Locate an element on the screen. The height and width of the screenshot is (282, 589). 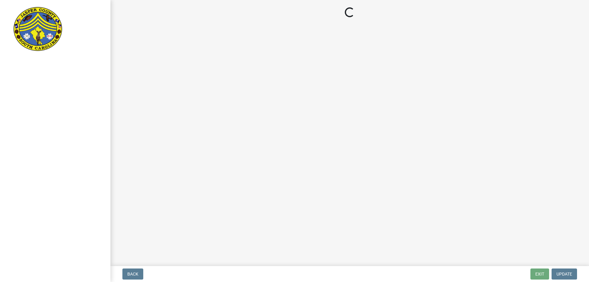
span: Back is located at coordinates (133, 274).